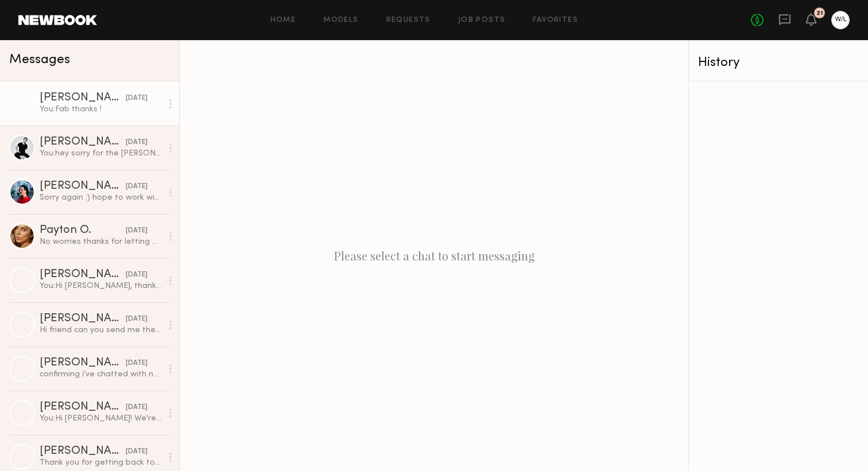 The image size is (868, 471). What do you see at coordinates (100, 462) in the screenshot?
I see `div: Thank you for getting back to me, I can keep the soft hold but would need to know 24hrs before ha...` at bounding box center [100, 462].